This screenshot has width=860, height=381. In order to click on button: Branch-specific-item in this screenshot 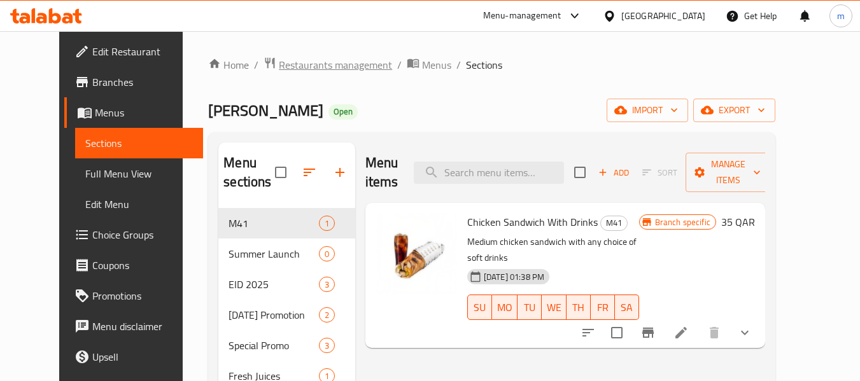, I will do `click(648, 333)`.